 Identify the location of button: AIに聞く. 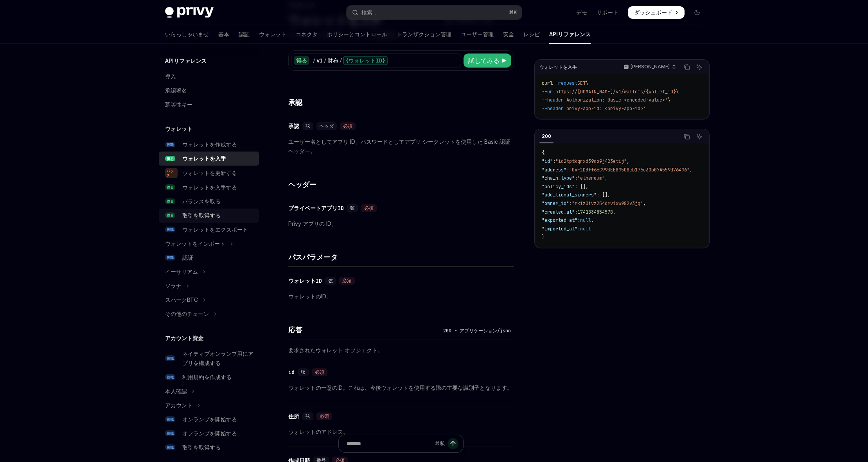
(699, 137).